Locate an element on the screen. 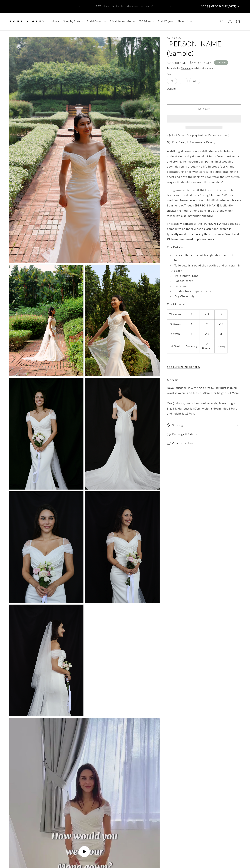  a: Bridal Try-on is located at coordinates (166, 21).